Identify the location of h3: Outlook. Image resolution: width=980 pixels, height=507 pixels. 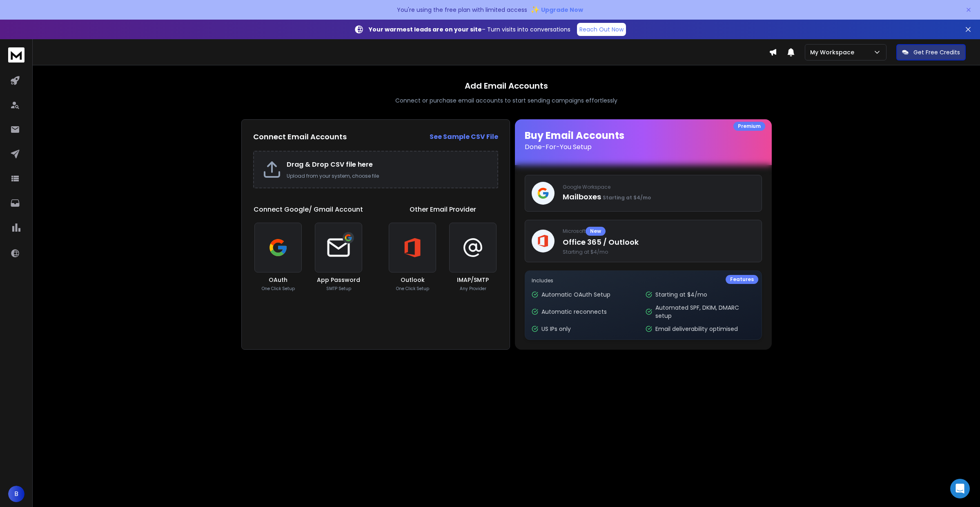
(412, 280).